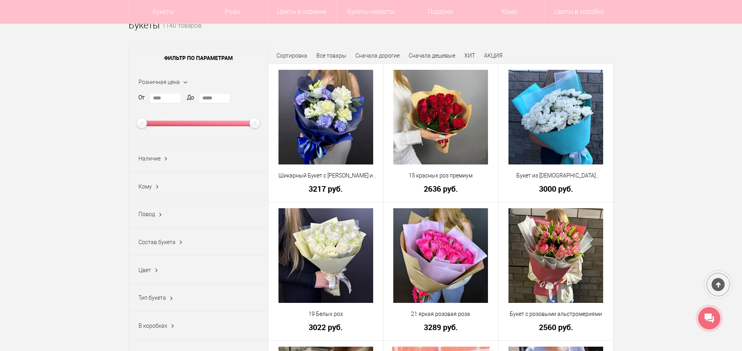  Describe the element at coordinates (556, 189) in the screenshot. I see `a: 3000 руб.` at that location.